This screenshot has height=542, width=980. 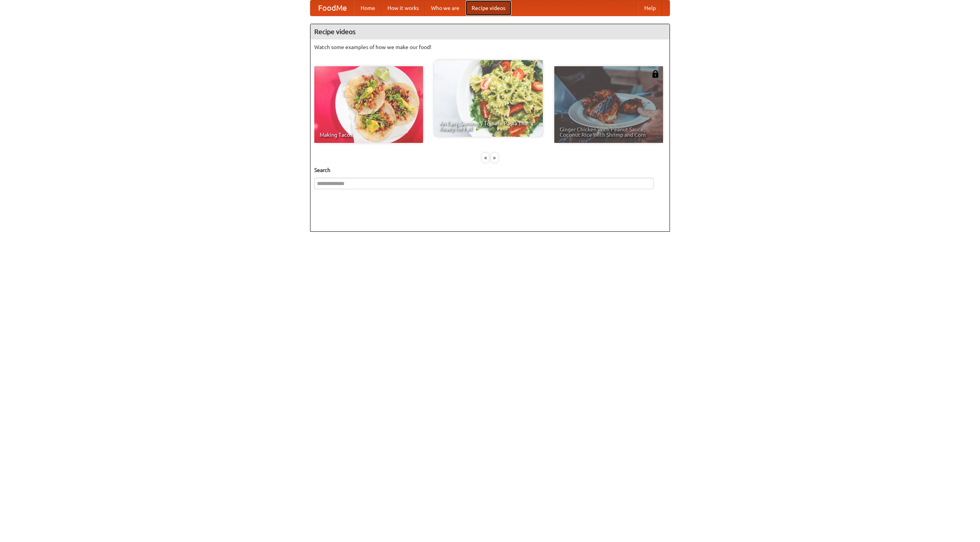 What do you see at coordinates (445, 8) in the screenshot?
I see `a: Who we are` at bounding box center [445, 8].